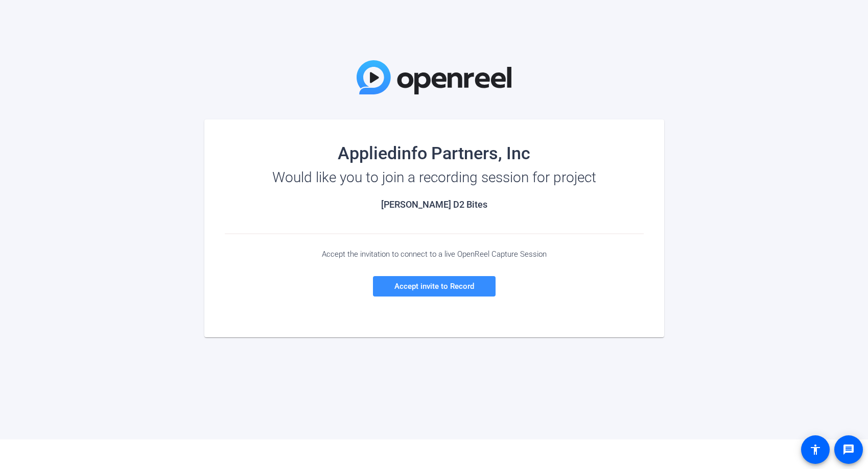 This screenshot has height=469, width=868. Describe the element at coordinates (435, 254) in the screenshot. I see `div: Accept the invitation to connect to a live OpenReel Capture Session` at that location.